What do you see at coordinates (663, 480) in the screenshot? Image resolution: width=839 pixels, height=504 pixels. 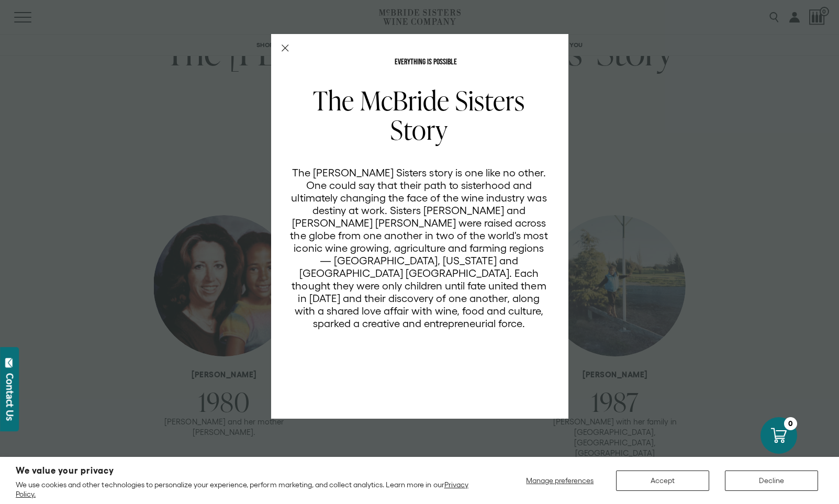 I see `button: Accept` at bounding box center [663, 480].